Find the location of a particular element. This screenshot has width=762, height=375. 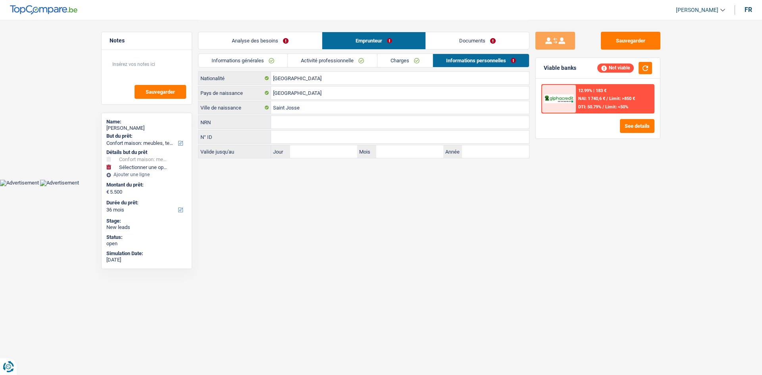

span: NAI: 1 740,6 € is located at coordinates (591, 98).